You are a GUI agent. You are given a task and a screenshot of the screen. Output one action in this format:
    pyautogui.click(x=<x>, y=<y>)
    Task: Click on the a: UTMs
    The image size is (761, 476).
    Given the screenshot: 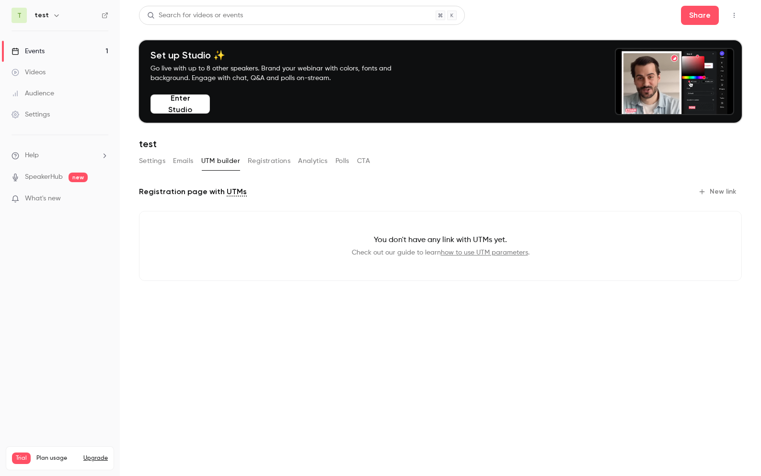 What is the action you would take?
    pyautogui.click(x=237, y=192)
    